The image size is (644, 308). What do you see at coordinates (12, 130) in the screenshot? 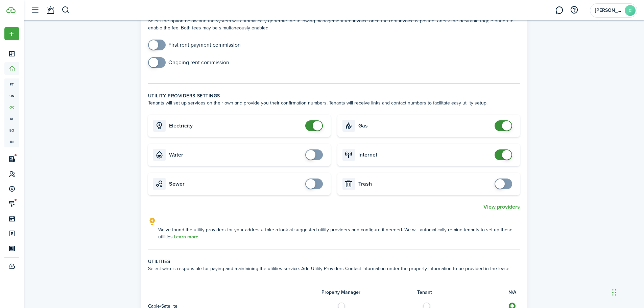
I see `span: eq` at bounding box center [12, 130].